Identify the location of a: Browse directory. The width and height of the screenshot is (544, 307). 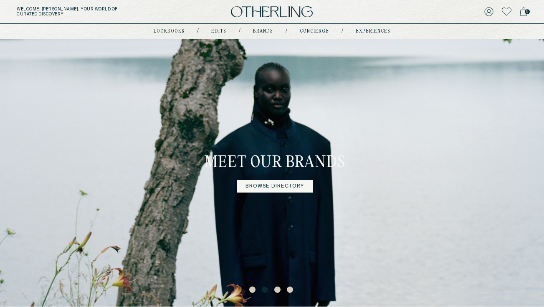
(275, 186).